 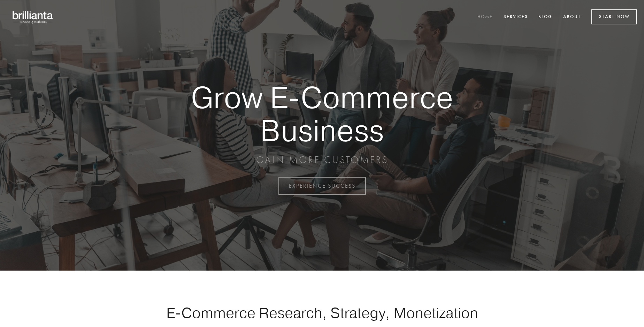 What do you see at coordinates (322, 114) in the screenshot?
I see `strong: Grow E-Commerce Business` at bounding box center [322, 114].